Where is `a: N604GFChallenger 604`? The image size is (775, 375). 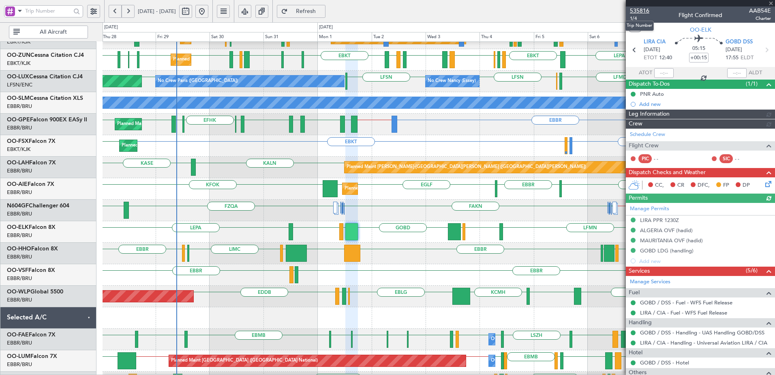
a: N604GFChallenger 604 is located at coordinates (38, 206).